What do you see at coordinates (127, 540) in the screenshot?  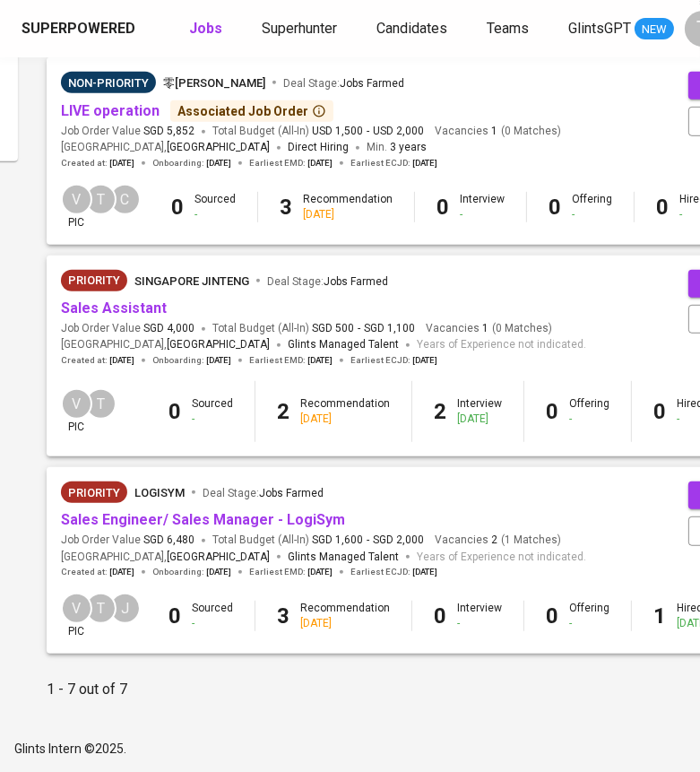 I see `span: Job Order Value` at bounding box center [127, 540].